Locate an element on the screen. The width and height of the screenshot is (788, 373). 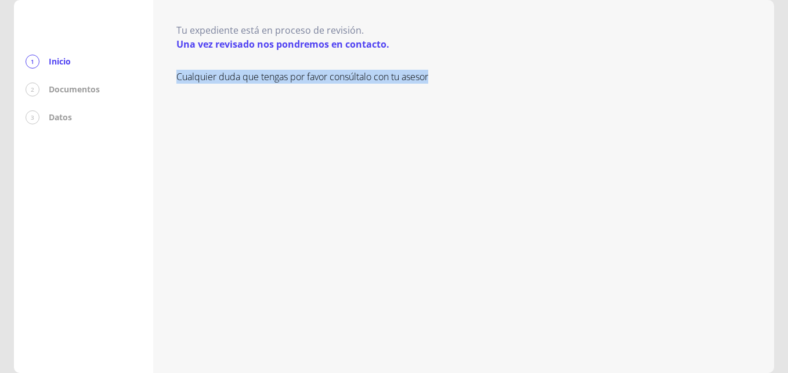
p: Cualquier duda que tengas por favor consúltalo con tu asesor is located at coordinates (464, 77).